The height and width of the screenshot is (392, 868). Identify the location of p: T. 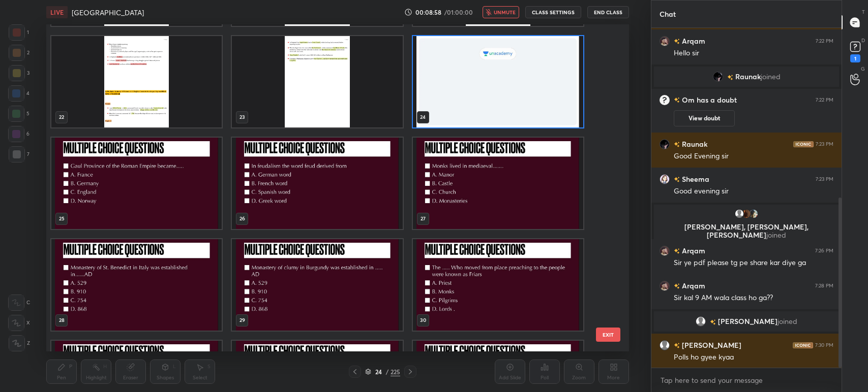
(864, 11).